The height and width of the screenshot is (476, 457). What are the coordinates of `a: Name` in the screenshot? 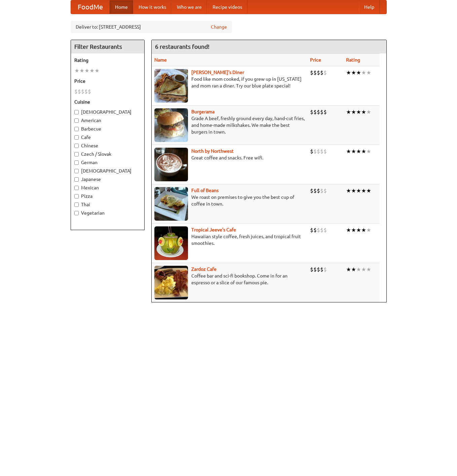 It's located at (161, 60).